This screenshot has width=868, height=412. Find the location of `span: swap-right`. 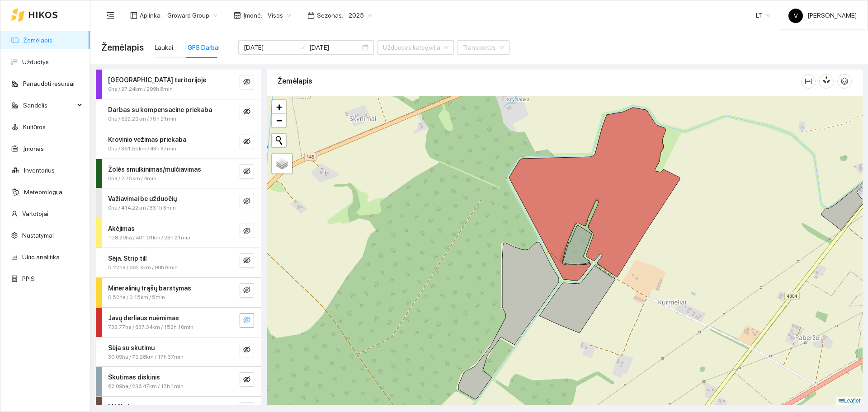

span: swap-right is located at coordinates (302, 47).